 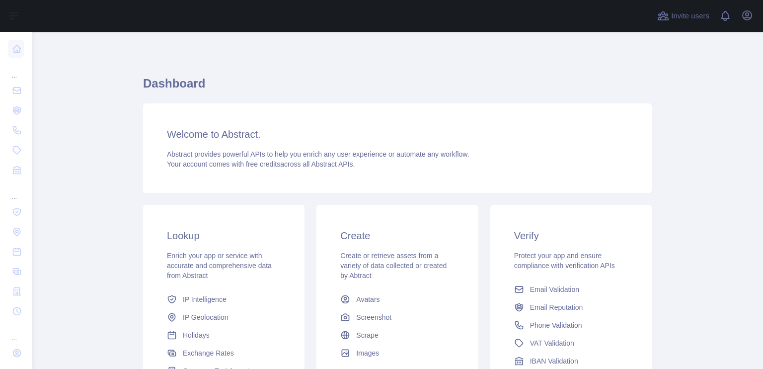 What do you see at coordinates (565, 260) in the screenshot?
I see `span: Protect your app and ensure compliance with verification APIs` at bounding box center [565, 260].